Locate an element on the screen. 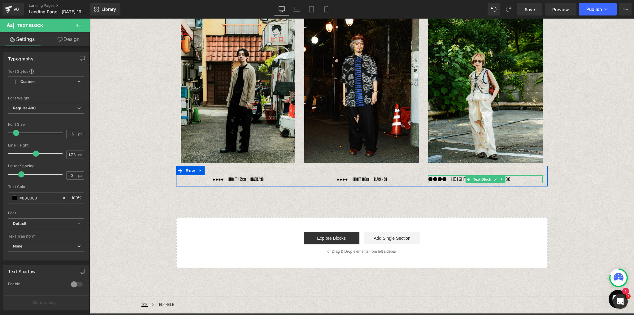 The height and width of the screenshot is (315, 634). div: Enable is located at coordinates (36, 284).